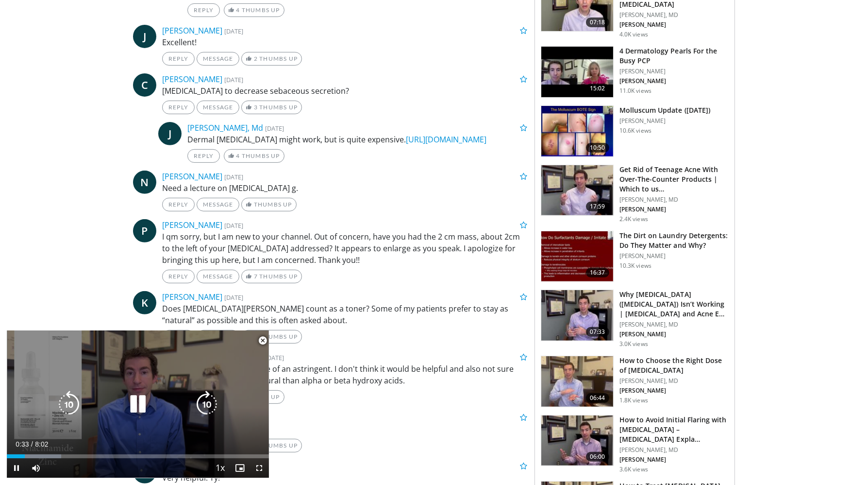 The width and height of the screenshot is (868, 485). Describe the element at coordinates (674, 241) in the screenshot. I see `h3: The Dirt on Laundry Detergents: Do They Matter and Why?` at that location.